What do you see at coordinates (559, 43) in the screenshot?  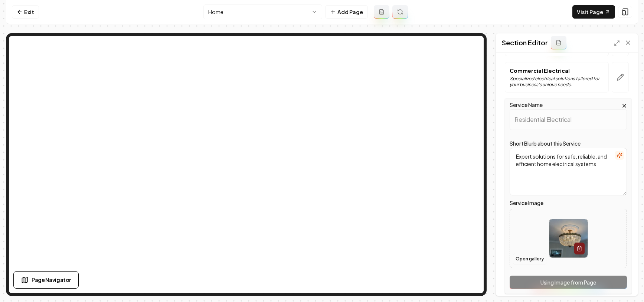 I see `button: Add admin section prompt` at bounding box center [559, 43].